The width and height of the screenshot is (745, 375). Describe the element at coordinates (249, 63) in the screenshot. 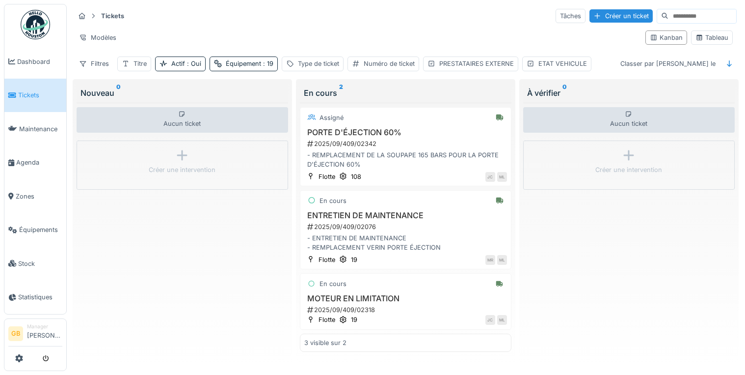

I see `div: Équipement` at that location.